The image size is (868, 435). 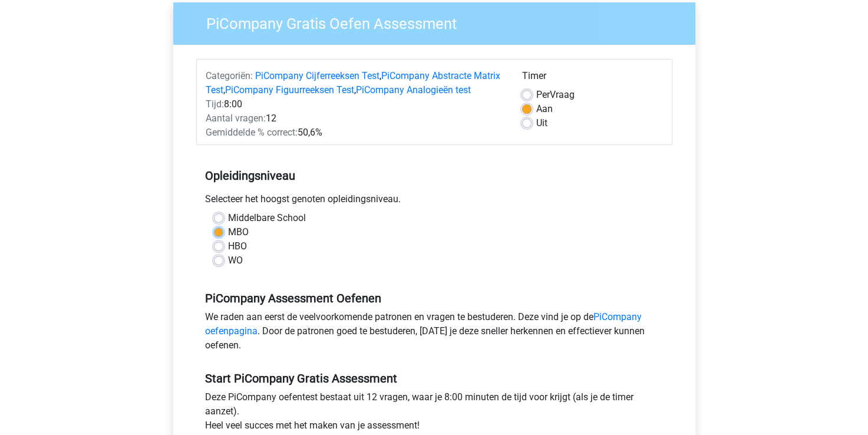 What do you see at coordinates (355, 119) in the screenshot?
I see `div: 12` at bounding box center [355, 119].